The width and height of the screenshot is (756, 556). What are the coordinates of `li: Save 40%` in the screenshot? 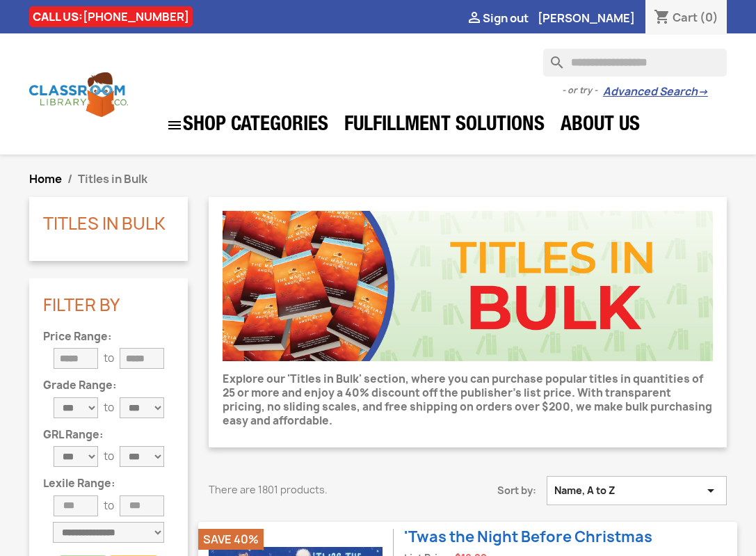 It's located at (231, 539).